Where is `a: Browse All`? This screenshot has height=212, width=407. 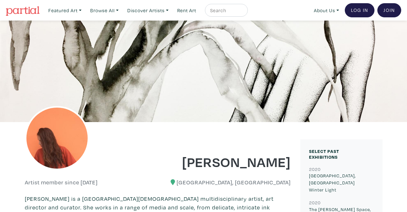
a: Browse All is located at coordinates (104, 10).